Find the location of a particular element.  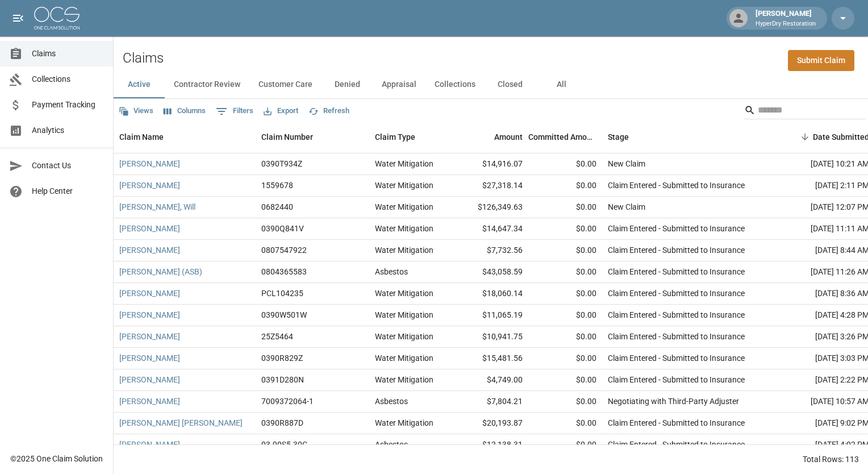

div: $11,065.19 is located at coordinates (492, 315).